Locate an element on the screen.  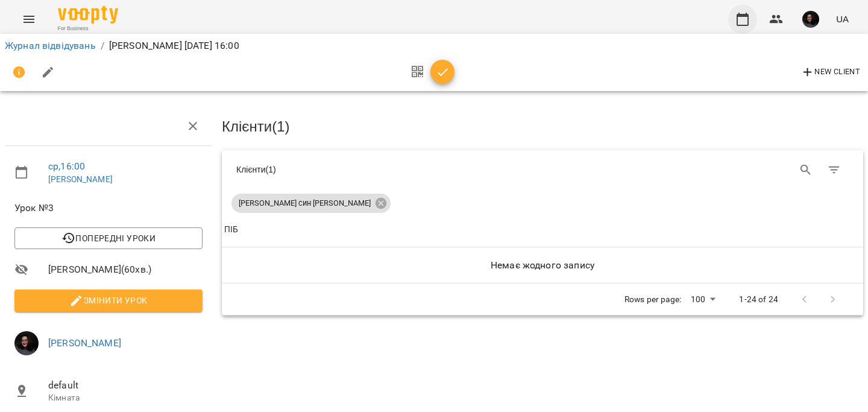
a: ср , 16:00 is located at coordinates (67, 166).